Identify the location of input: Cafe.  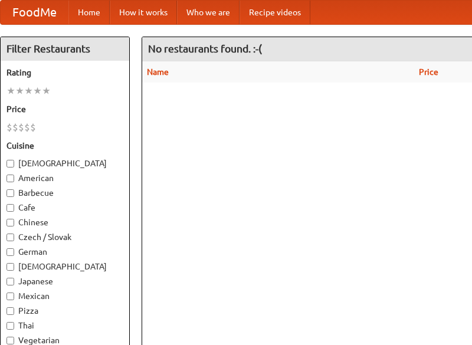
(10, 208).